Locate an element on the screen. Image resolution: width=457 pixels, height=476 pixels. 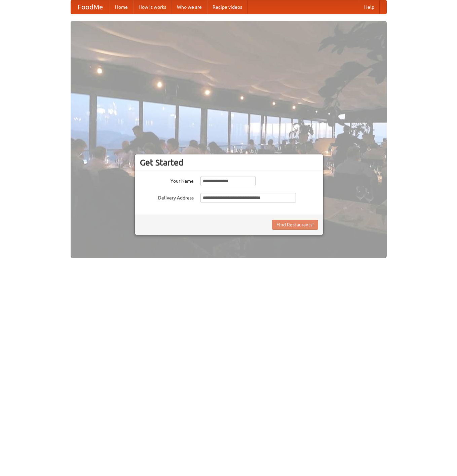
a: FoodMe is located at coordinates (90, 7).